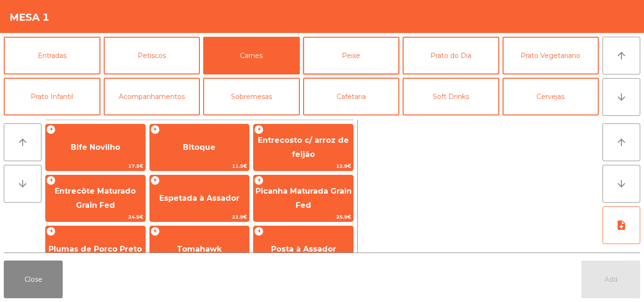 The width and height of the screenshot is (644, 302). I want to click on span: 11.5€, so click(199, 166).